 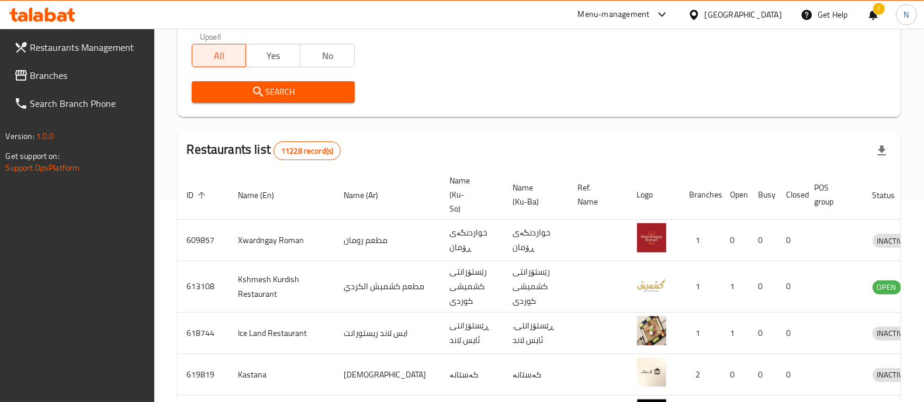 What do you see at coordinates (273, 92) in the screenshot?
I see `span: Search` at bounding box center [273, 92].